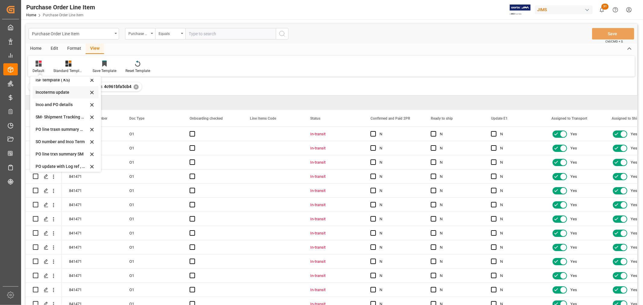 This screenshot has width=643, height=305. Describe the element at coordinates (118, 87) in the screenshot. I see `span: 4c961bfa5cb4` at that location.